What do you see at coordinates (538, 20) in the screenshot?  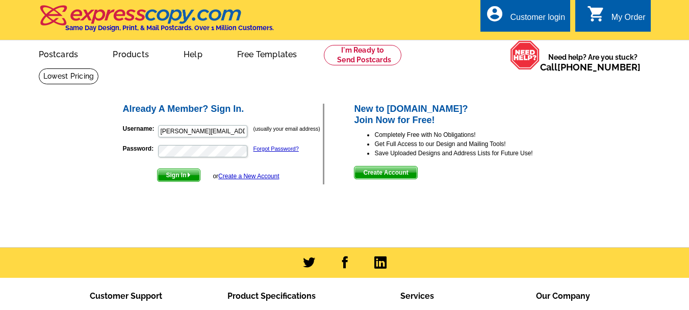 I see `div: Customer login` at bounding box center [538, 20].